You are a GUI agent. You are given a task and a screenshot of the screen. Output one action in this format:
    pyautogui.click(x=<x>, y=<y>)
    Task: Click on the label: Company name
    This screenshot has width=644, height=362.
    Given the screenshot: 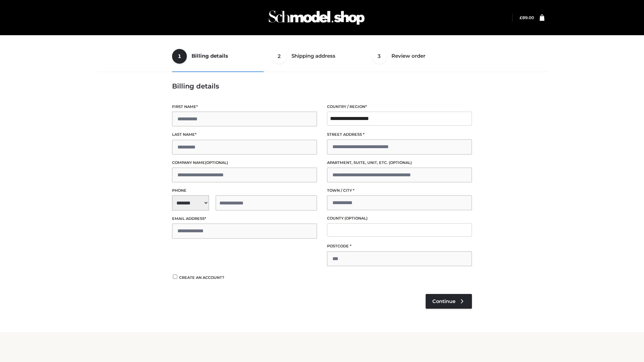 What is the action you would take?
    pyautogui.click(x=245, y=162)
    